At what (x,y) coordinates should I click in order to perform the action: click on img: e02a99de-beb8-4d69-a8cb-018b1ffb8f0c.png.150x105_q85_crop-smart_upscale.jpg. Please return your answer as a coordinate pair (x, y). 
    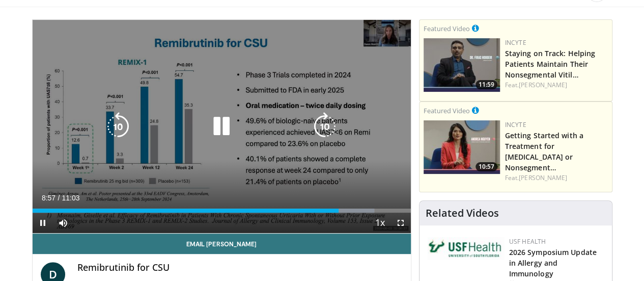
    Looking at the image, I should click on (462, 147).